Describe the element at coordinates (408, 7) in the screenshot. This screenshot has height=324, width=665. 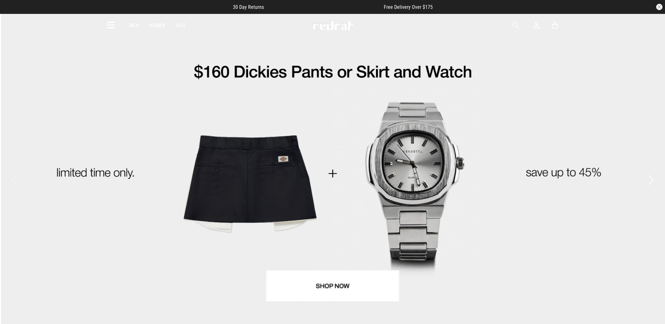
I see `span: Free Delivery Over $175` at that location.